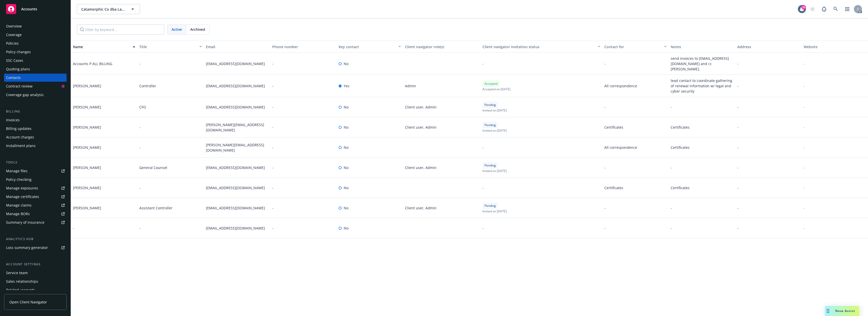  I want to click on button: Phone number, so click(303, 47).